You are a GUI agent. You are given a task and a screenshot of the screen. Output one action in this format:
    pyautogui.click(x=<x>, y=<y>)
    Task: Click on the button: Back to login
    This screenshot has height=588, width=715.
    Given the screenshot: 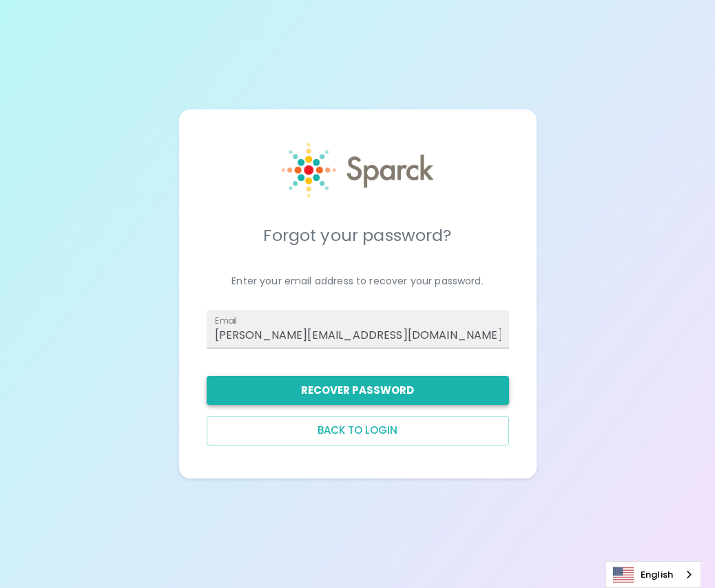 What is the action you would take?
    pyautogui.click(x=358, y=431)
    